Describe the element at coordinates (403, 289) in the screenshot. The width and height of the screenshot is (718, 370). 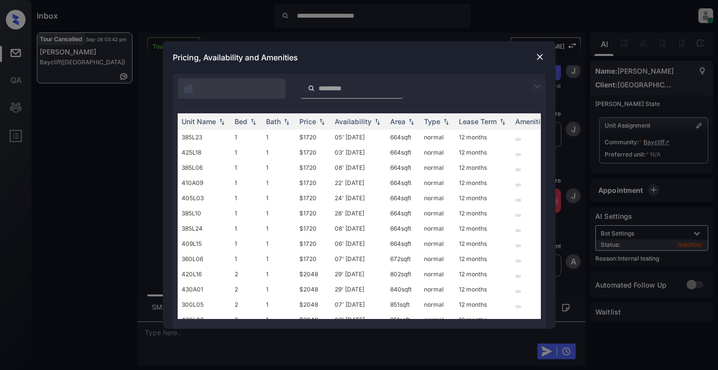
I see `td: 840 sqft` at that location.